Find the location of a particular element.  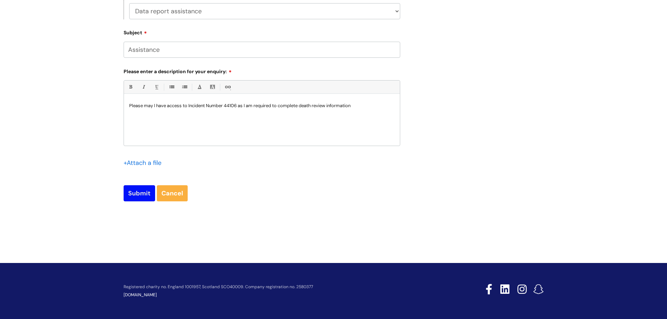

input: Submit is located at coordinates (139, 193).